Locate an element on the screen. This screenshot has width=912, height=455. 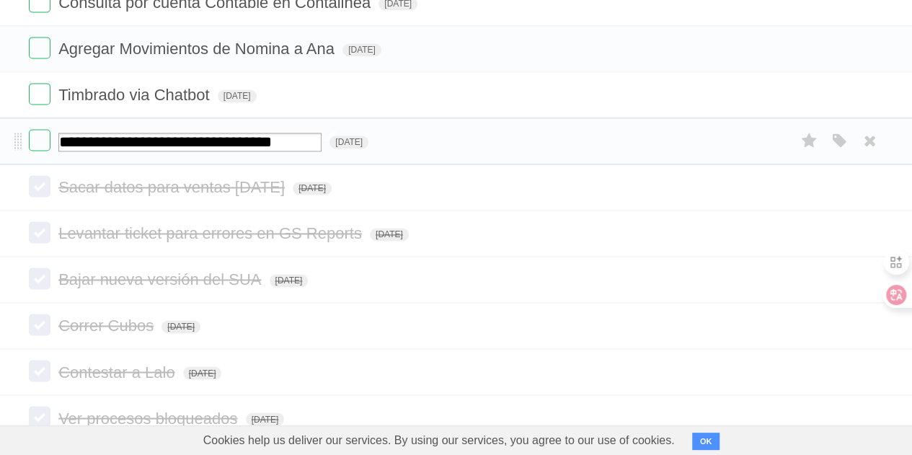
span: Timbrado via Chatbot is located at coordinates (136, 94).